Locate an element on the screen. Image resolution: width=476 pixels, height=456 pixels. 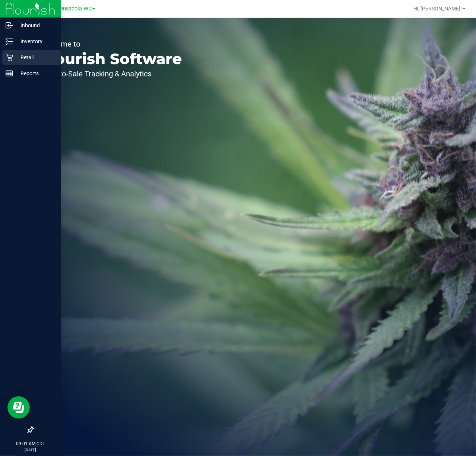
p: Inbound is located at coordinates (35, 25).